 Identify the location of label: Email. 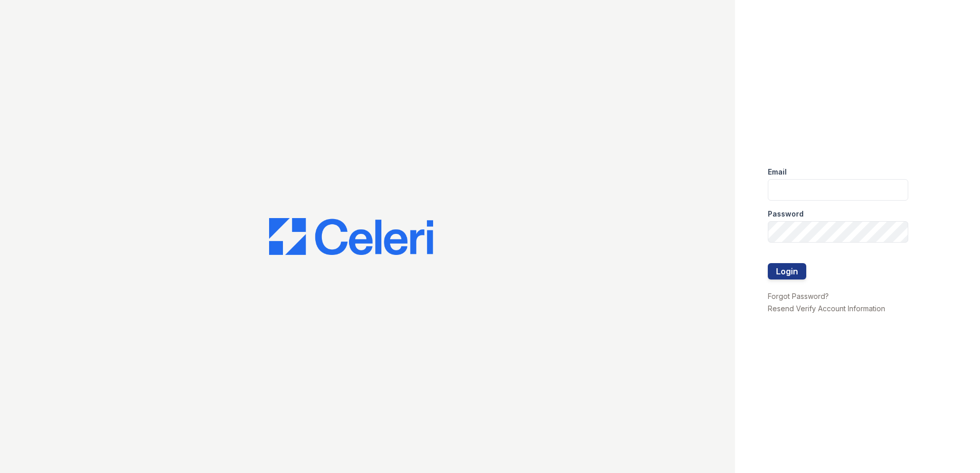
(776, 173).